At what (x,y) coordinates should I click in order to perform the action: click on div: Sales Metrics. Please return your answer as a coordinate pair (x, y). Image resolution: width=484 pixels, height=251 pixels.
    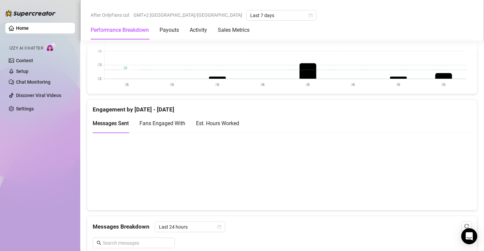
    Looking at the image, I should click on (234, 30).